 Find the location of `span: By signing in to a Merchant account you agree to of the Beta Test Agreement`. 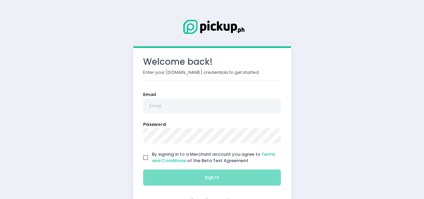

span: By signing in to a Merchant account you agree to of the Beta Test Agreement is located at coordinates (213, 157).